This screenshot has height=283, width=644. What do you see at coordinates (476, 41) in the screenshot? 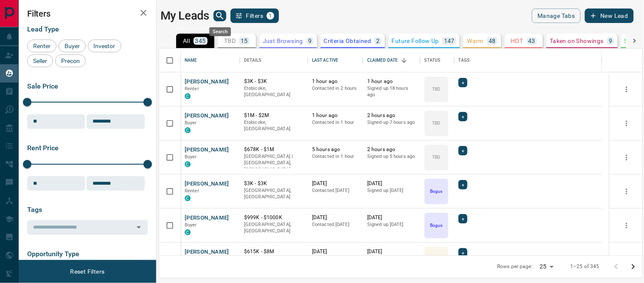
I see `p: Warm` at bounding box center [476, 41].